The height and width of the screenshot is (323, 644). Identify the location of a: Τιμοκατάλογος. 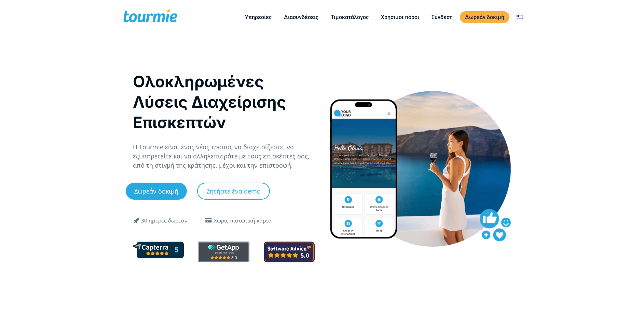
(349, 17).